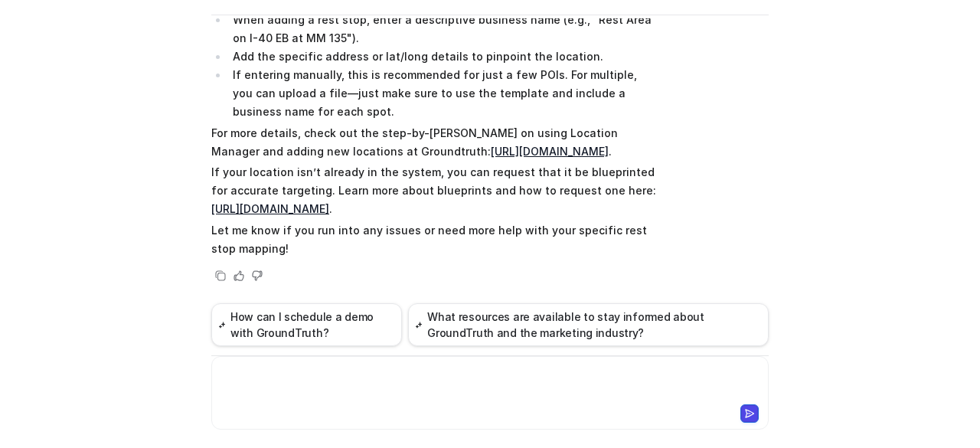  What do you see at coordinates (435, 240) in the screenshot?
I see `p: Let me know if you run into any issues or need more help with your specific rest stop mapping!` at bounding box center [435, 240].